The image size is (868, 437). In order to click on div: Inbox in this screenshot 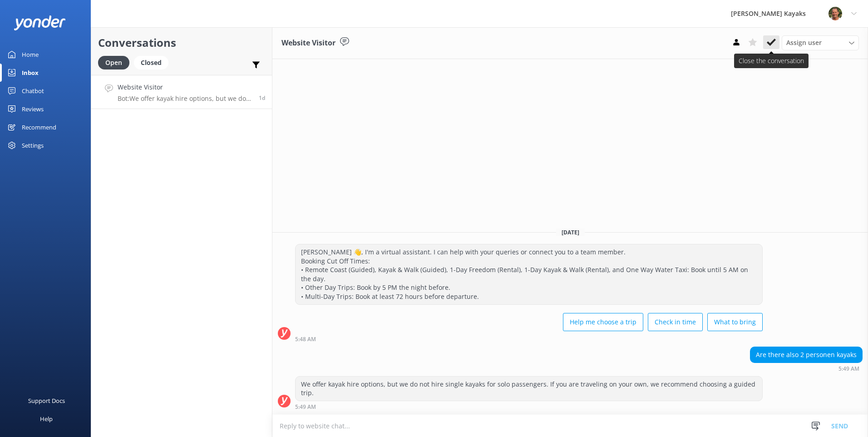, I will do `click(30, 73)`.